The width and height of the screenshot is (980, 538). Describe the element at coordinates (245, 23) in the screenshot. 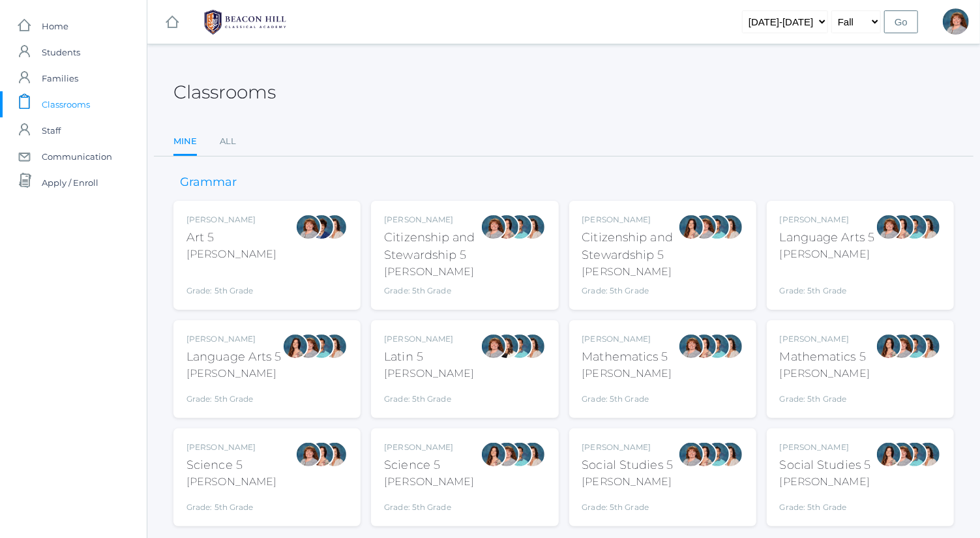

I see `img: 1_BHCALogos-05.png` at that location.